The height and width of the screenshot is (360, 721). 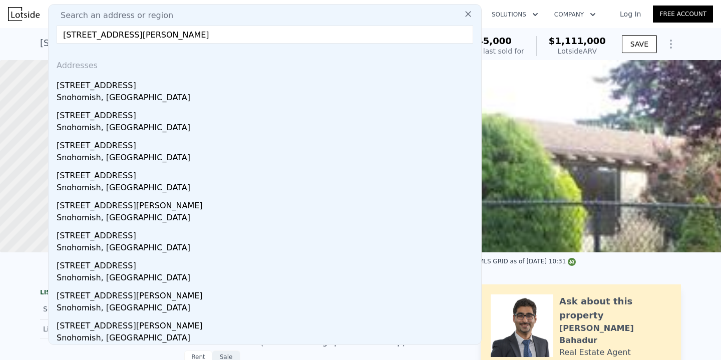 I want to click on a: Free Account, so click(x=683, y=14).